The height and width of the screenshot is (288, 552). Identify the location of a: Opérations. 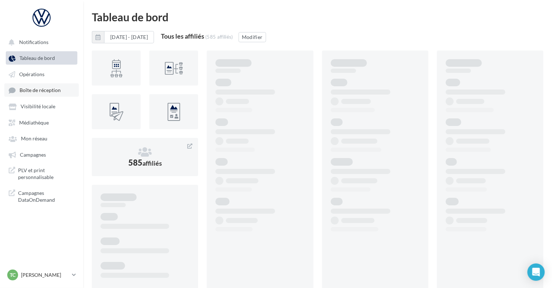
(42, 74).